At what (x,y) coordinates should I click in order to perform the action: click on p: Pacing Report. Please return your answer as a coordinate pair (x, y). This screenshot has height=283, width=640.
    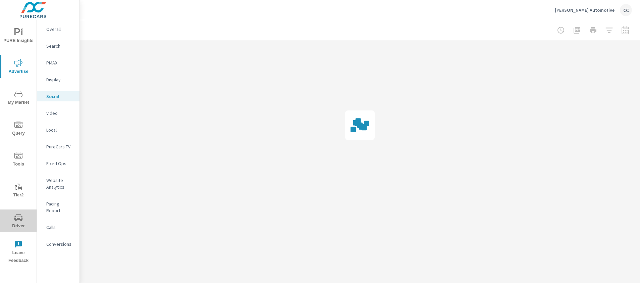
    Looking at the image, I should click on (60, 207).